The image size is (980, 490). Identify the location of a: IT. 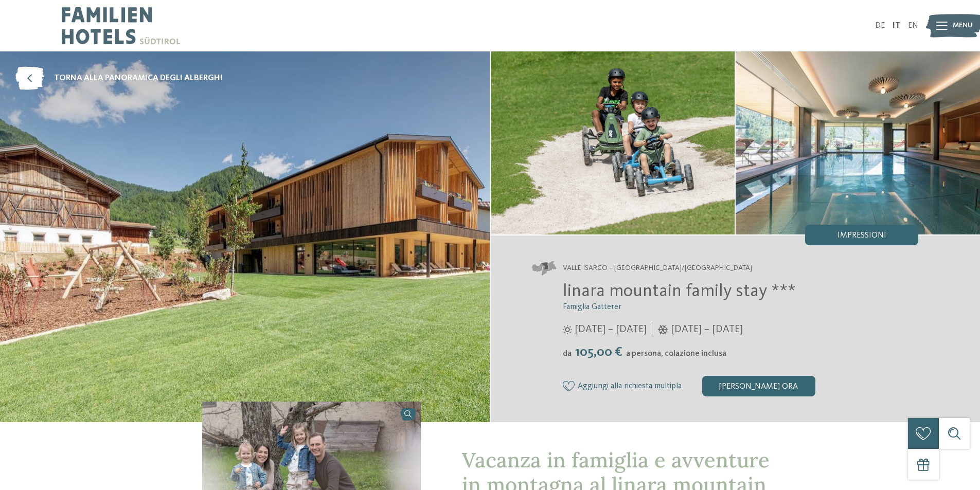
(896, 26).